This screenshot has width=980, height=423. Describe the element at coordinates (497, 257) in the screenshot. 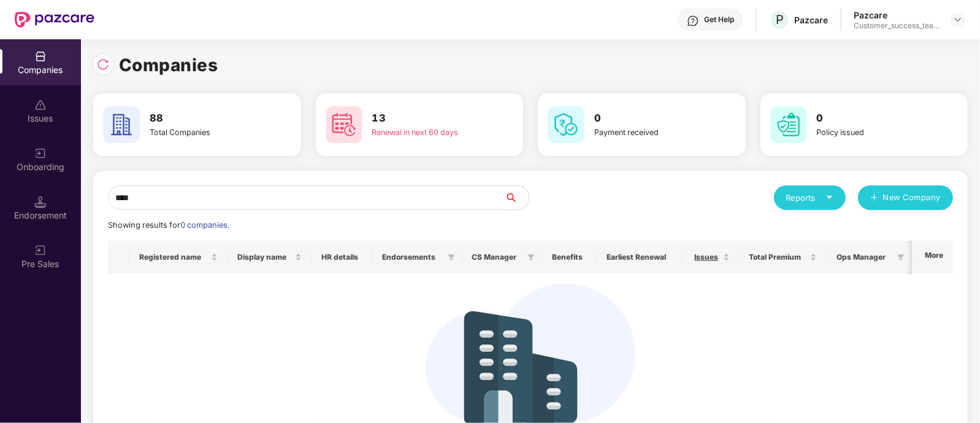

I see `span: CS Manager` at that location.